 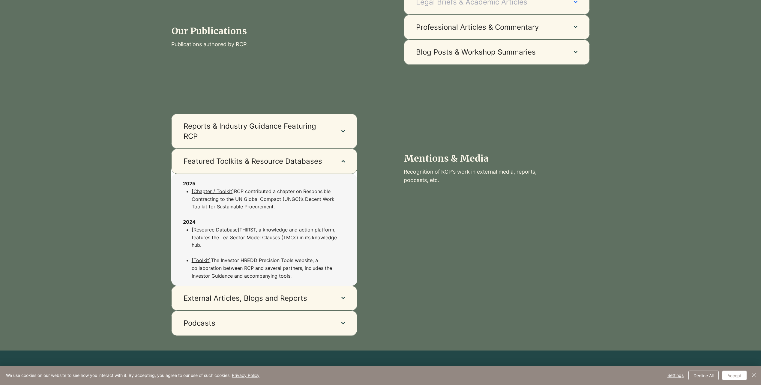 I want to click on span: Reports & Industry Guidance Featuring RCP, so click(x=257, y=131).